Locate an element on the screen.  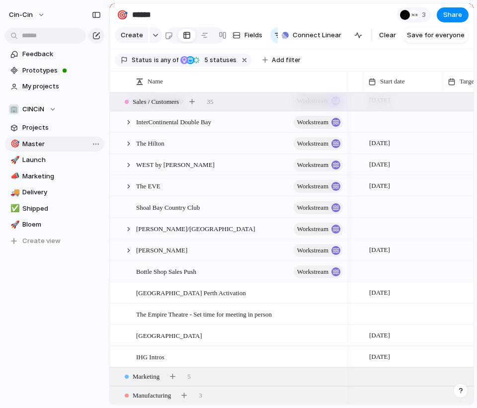
button: 5 statuses is located at coordinates (209, 60).